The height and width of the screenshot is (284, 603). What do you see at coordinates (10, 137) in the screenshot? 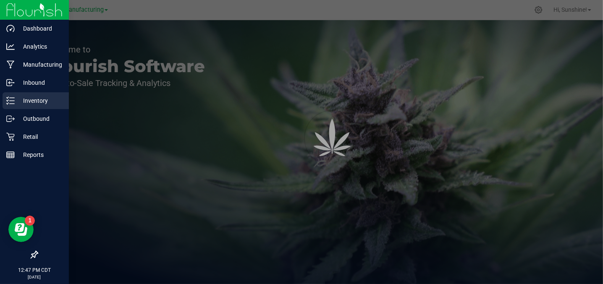
I see `inline-svg: Retail` at bounding box center [10, 137].